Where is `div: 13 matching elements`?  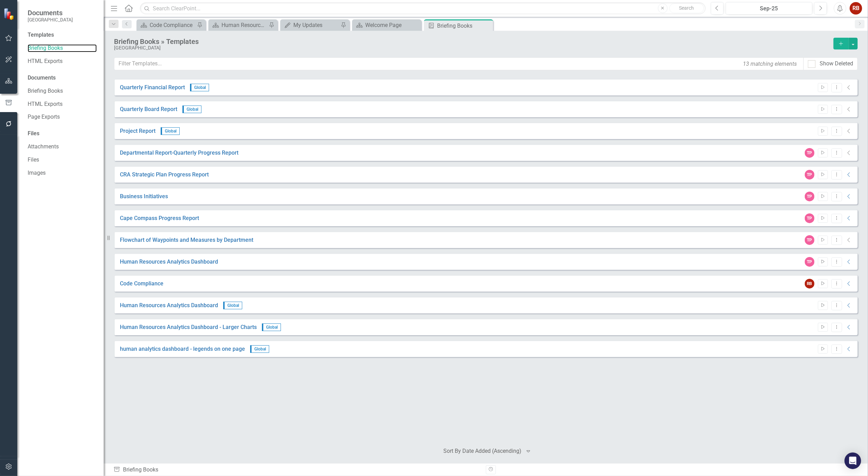
div: 13 matching elements is located at coordinates (770, 63).